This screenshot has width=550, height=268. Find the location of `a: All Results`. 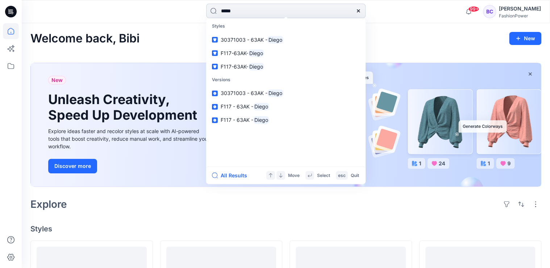

a: All Results is located at coordinates (232, 175).